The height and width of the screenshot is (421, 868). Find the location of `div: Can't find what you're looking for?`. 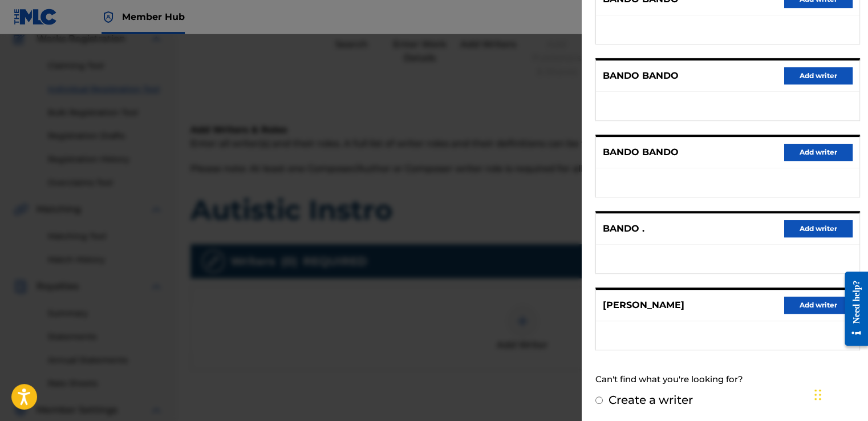

div: Can't find what you're looking for? is located at coordinates (727, 379).